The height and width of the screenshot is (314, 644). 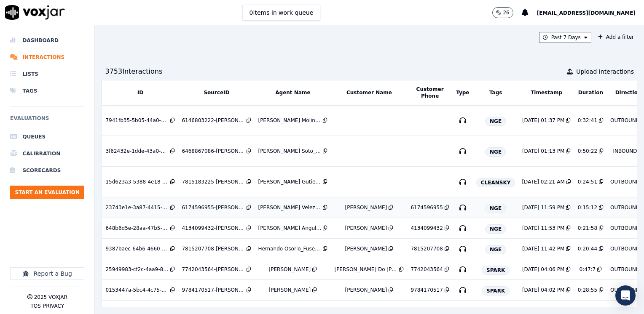 What do you see at coordinates (216, 92) in the screenshot?
I see `button: SourceID` at bounding box center [216, 92].